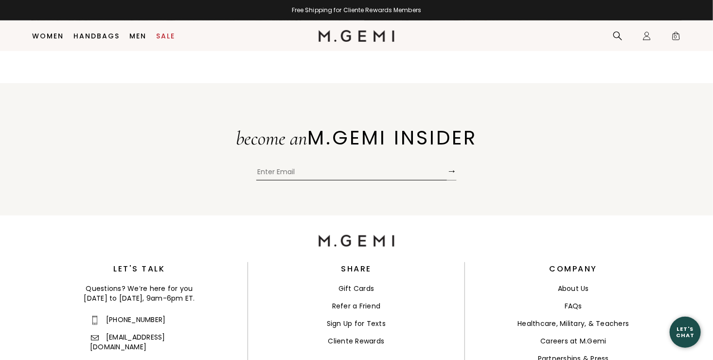  I want to click on span: M.GEMI INSIDER, so click(392, 138).